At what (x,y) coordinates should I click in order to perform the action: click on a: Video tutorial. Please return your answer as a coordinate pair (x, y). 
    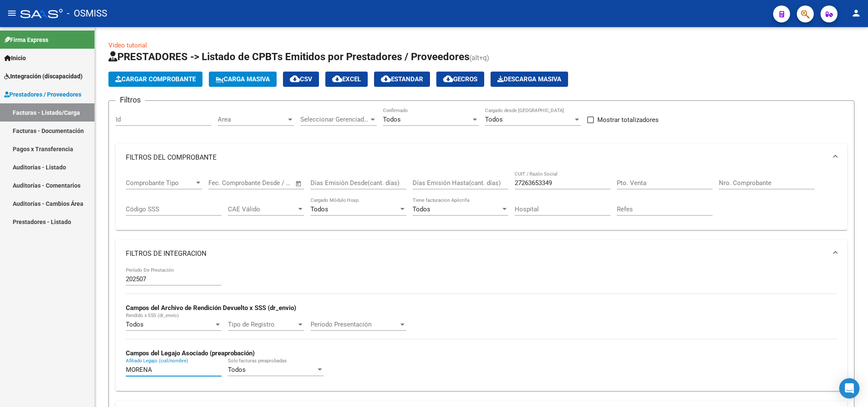
    Looking at the image, I should click on (127, 45).